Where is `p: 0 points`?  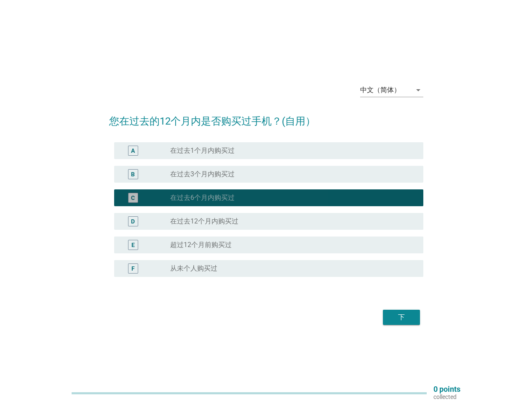 p: 0 points is located at coordinates (447, 389).